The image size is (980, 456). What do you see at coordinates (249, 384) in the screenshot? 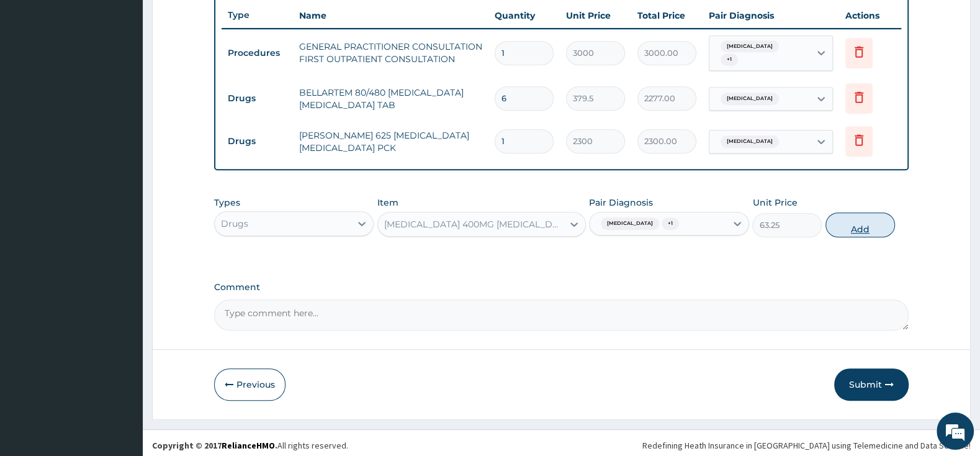
I see `button: Previous` at bounding box center [249, 384].